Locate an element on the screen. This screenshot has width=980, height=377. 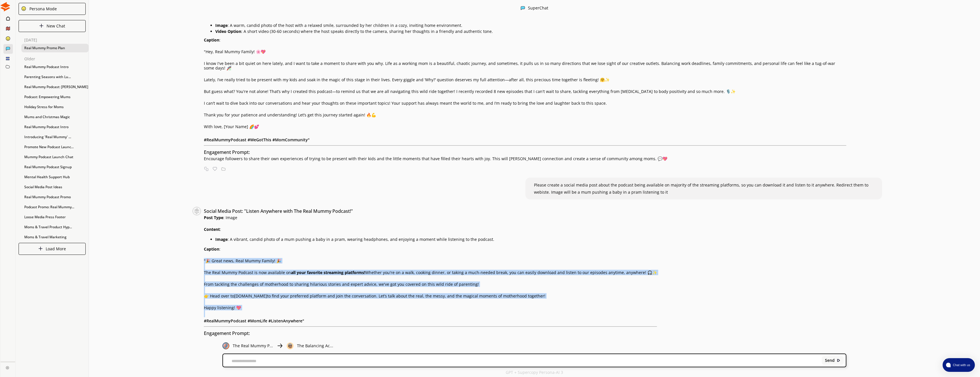
p: I can’t wait to dive back into our conversations and hear your thoughts on these important topics... is located at coordinates (525, 103).